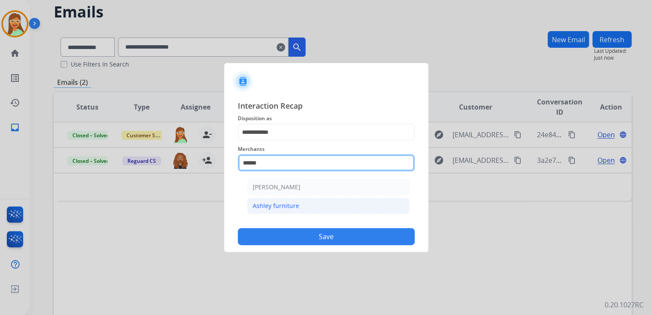  I want to click on span: Interaction Recap, so click(326, 107).